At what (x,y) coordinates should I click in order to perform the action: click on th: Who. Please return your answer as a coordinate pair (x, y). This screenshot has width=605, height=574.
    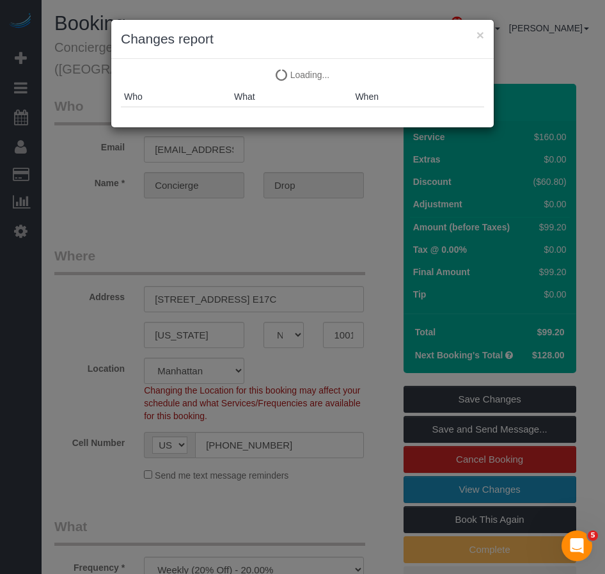
    Looking at the image, I should click on (176, 97).